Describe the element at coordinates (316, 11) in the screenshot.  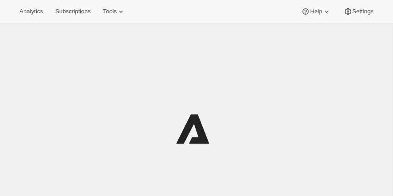
I see `button: Help` at that location.